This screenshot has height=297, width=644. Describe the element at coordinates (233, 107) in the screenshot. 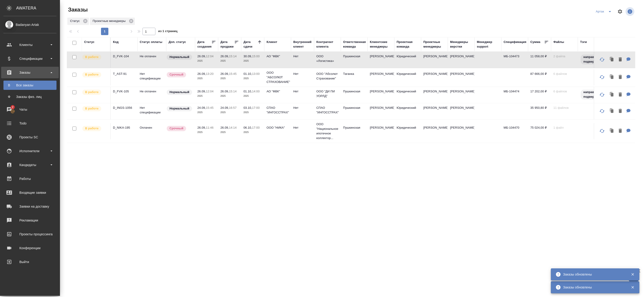

I see `p: 16:57` at that location.